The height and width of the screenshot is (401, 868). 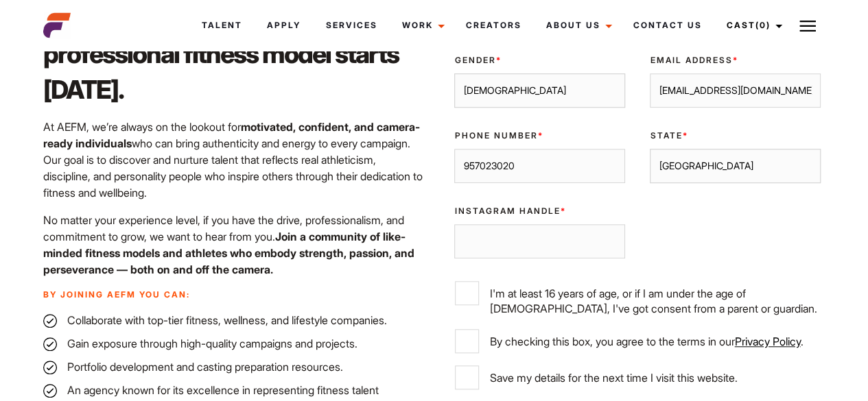 I want to click on label: Save my details for the next time I visit this website., so click(x=637, y=377).